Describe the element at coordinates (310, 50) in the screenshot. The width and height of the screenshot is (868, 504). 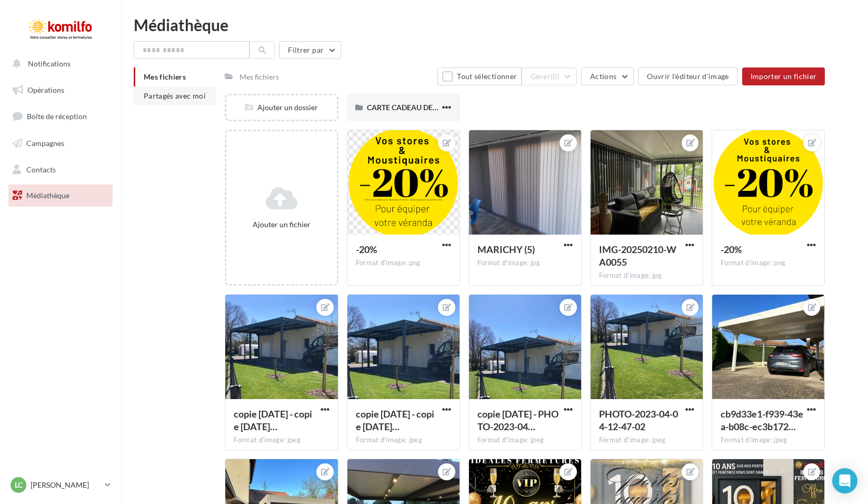
I see `button: Filtrer par` at that location.